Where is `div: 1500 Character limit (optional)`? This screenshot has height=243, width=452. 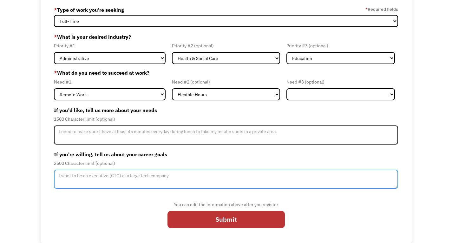 div: 1500 Character limit (optional) is located at coordinates (226, 119).